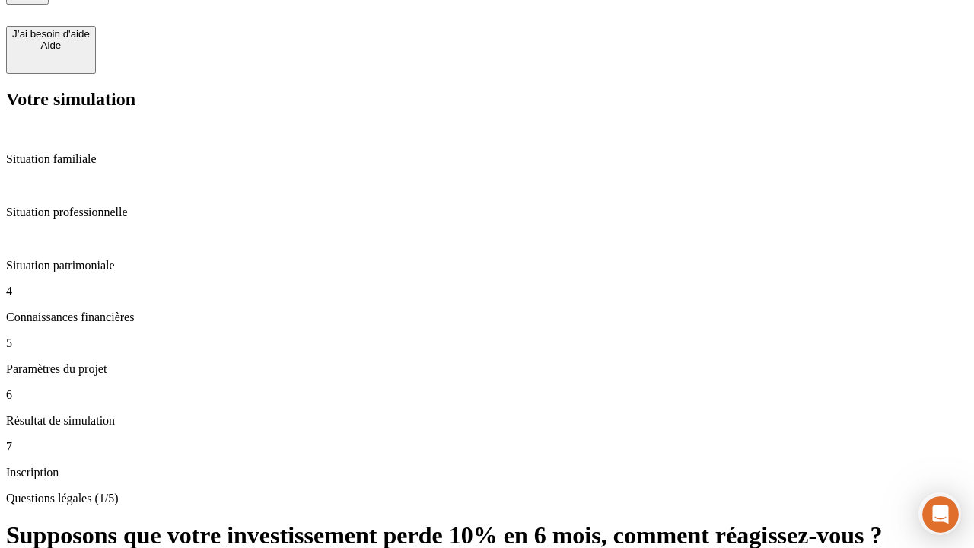  I want to click on p: Inscription, so click(487, 473).